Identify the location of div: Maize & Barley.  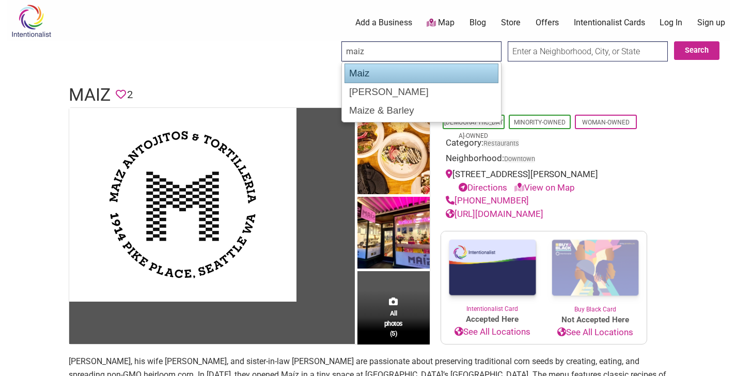
(422, 111).